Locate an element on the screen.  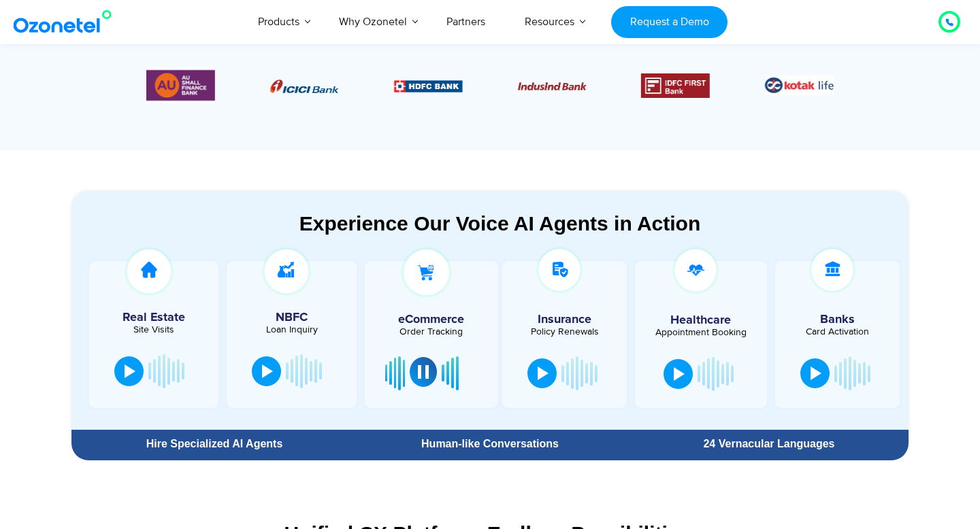
div: Order Tracking is located at coordinates (431, 332).